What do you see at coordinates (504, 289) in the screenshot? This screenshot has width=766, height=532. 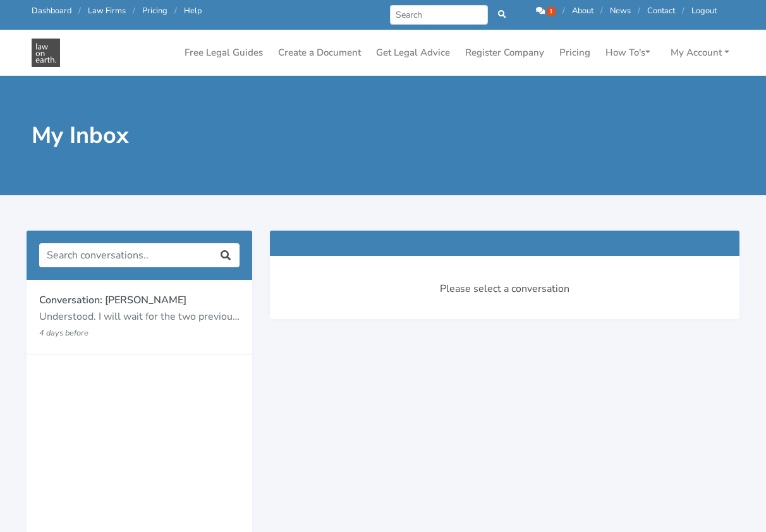 I see `div: Please select a conversation` at bounding box center [504, 289].